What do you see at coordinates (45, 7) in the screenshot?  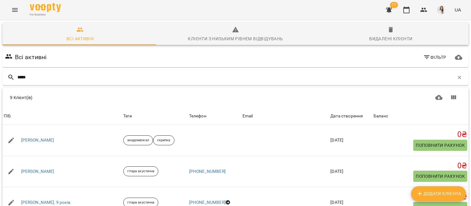 I see `img: Voopty Logo` at bounding box center [45, 7].